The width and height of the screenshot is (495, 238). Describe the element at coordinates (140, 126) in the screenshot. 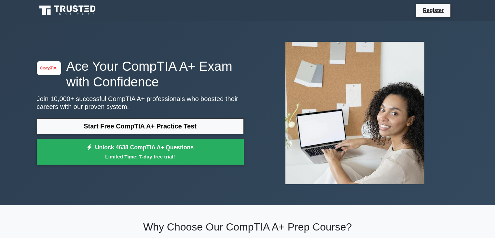

I see `a: Start Free CompTIA A+ Practice Test` at that location.